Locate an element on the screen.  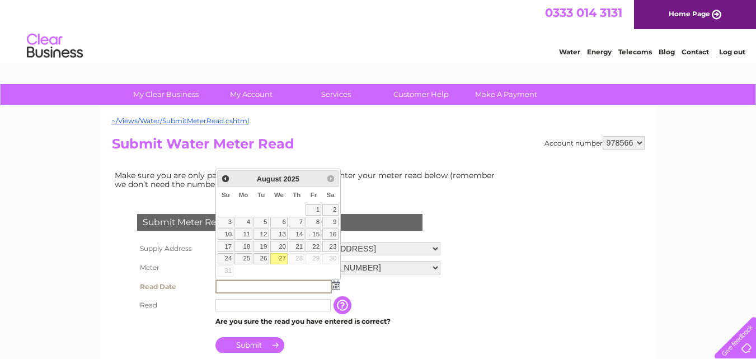
span: August is located at coordinates (269, 178).